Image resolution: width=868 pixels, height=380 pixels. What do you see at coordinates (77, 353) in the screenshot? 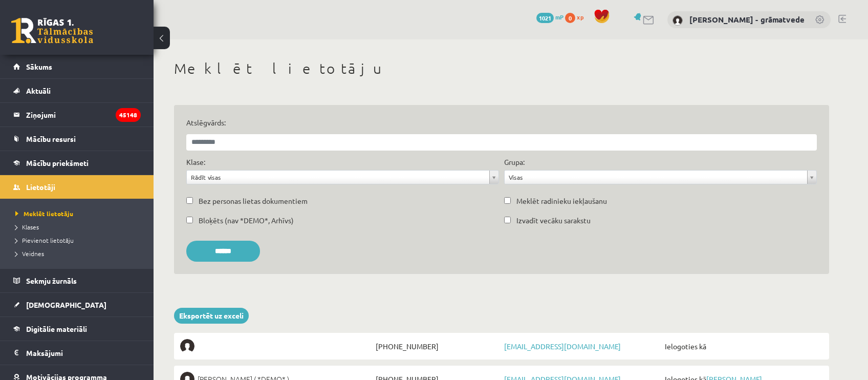
I see `a: Maksājumi` at bounding box center [77, 353].